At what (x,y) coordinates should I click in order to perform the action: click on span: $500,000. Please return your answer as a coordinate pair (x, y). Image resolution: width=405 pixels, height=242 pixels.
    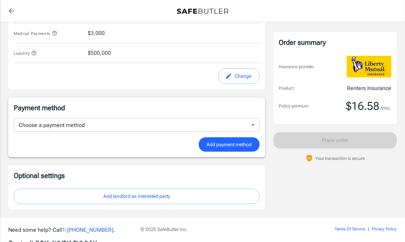
    Looking at the image, I should click on (99, 53).